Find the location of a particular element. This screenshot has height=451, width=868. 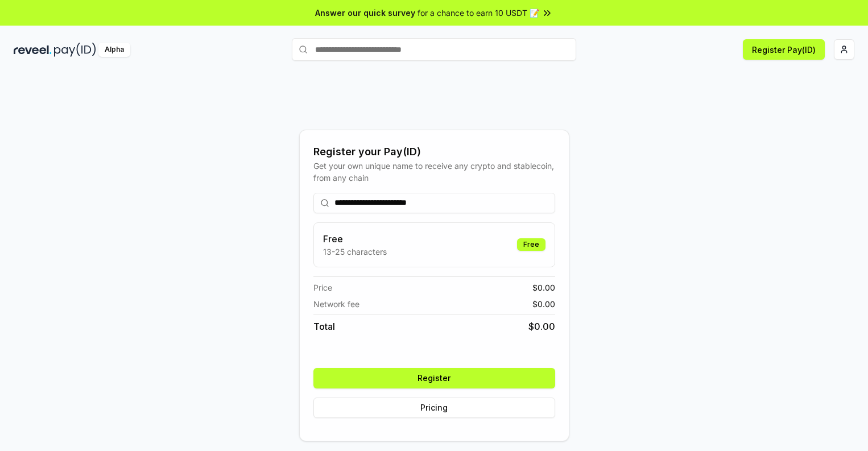

span: Network fee is located at coordinates (336, 304).